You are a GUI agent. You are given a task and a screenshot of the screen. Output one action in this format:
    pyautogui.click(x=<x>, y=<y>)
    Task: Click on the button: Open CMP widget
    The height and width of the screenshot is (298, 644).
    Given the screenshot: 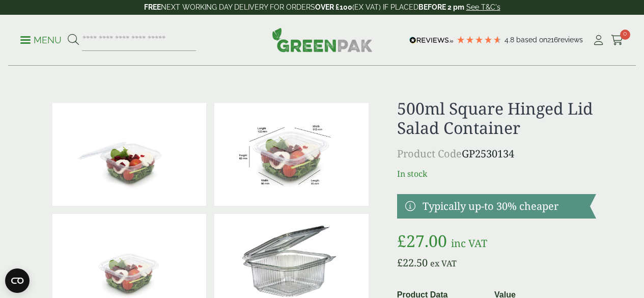 What is the action you would take?
    pyautogui.click(x=17, y=281)
    